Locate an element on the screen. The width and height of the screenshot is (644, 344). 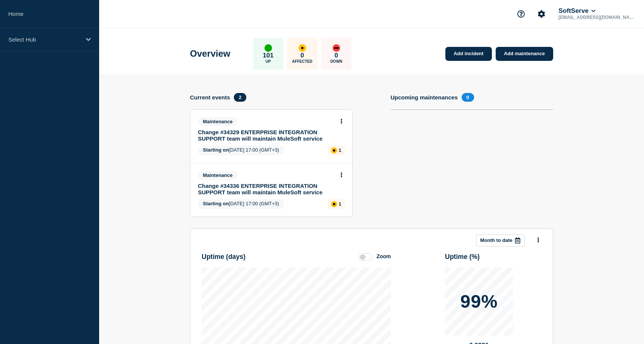
p: Up is located at coordinates (268, 61).